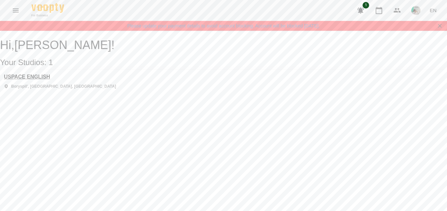 The image size is (447, 211). Describe the element at coordinates (416, 10) in the screenshot. I see `img: 078c503d515f29e44a6efff9a10fac63.jpeg` at that location.